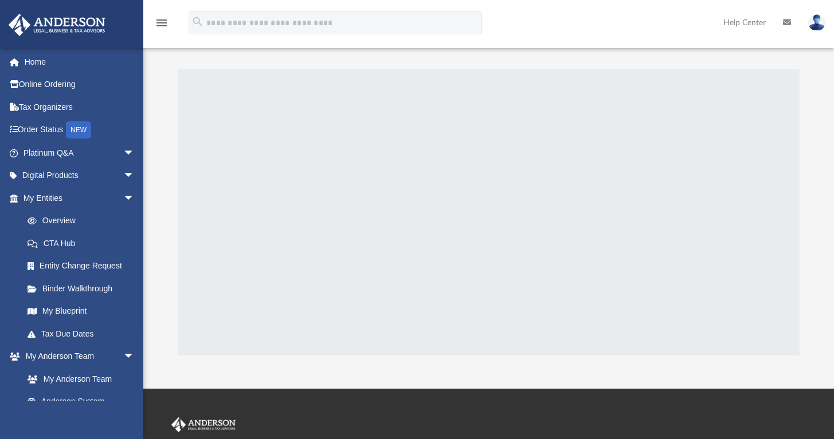 This screenshot has width=834, height=439. What do you see at coordinates (162, 26) in the screenshot?
I see `a: menu` at bounding box center [162, 26].